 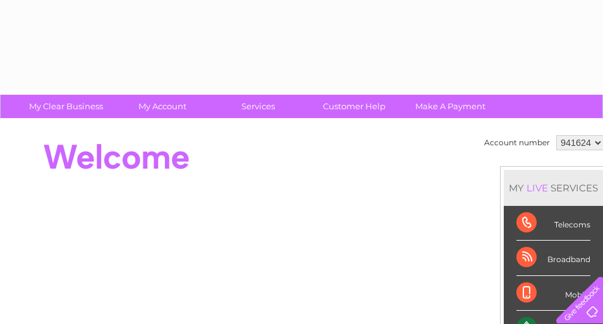 I want to click on div: Telecoms, so click(x=553, y=223).